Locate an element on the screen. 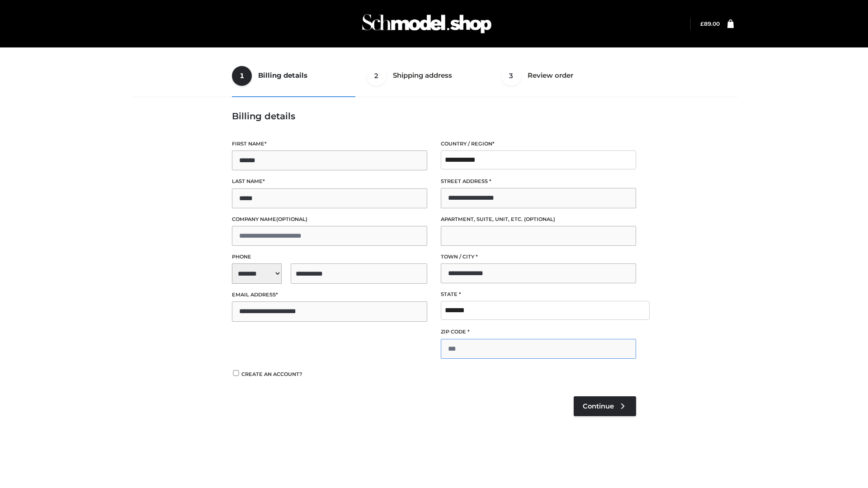 This screenshot has height=488, width=868. label: Phone is located at coordinates (329, 257).